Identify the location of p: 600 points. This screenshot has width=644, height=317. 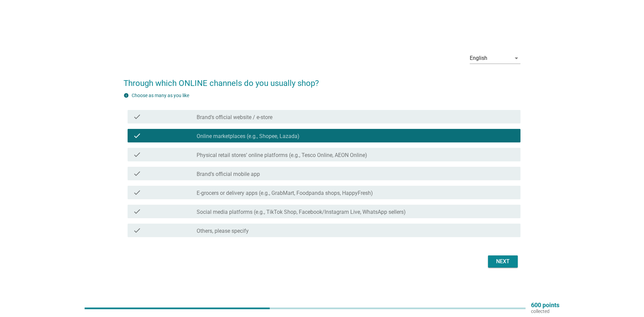
(546, 305).